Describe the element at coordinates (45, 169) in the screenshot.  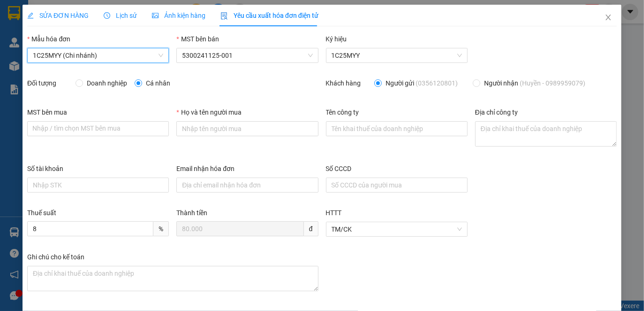
I see `label: Số tài khoản` at that location.